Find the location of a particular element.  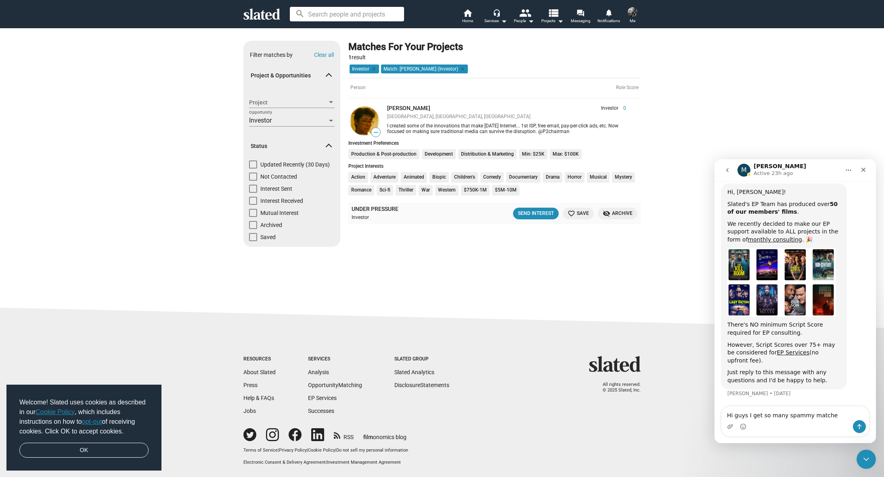

li: Musical is located at coordinates (598, 178).